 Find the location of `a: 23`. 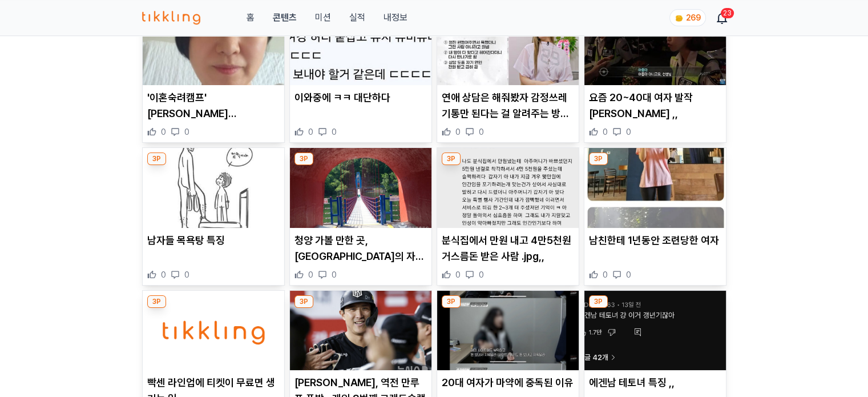

a: 23 is located at coordinates (722, 18).